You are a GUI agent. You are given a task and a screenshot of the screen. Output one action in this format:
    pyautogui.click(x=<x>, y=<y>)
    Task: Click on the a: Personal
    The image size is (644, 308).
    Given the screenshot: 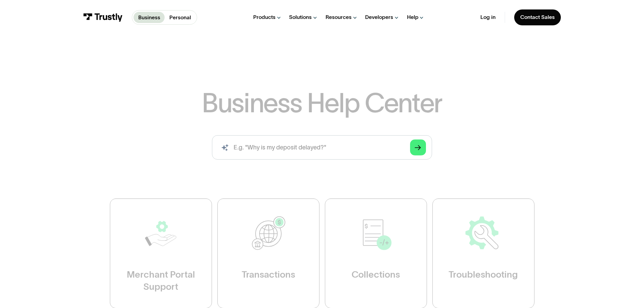 What is the action you would take?
    pyautogui.click(x=180, y=17)
    